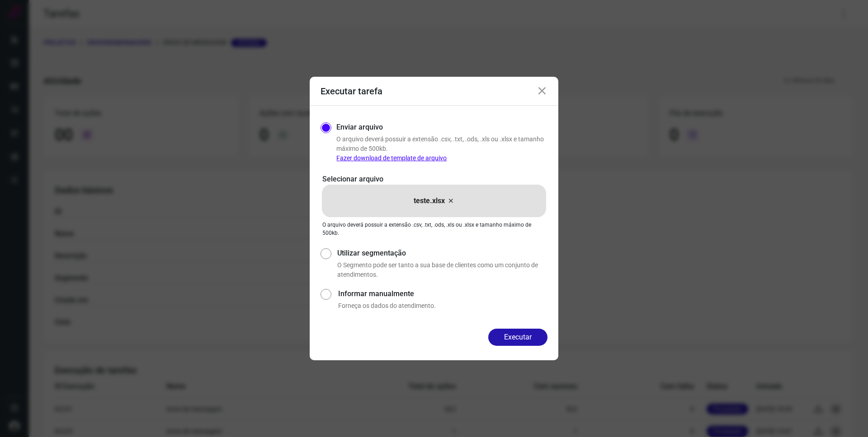  I want to click on button: Executar, so click(518, 337).